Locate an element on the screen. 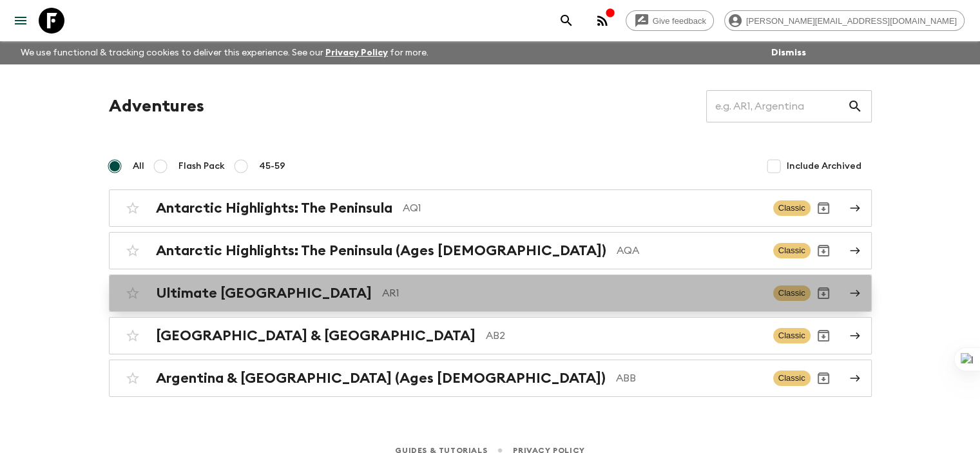 The image size is (980, 453). span: 45-59 is located at coordinates (272, 166).